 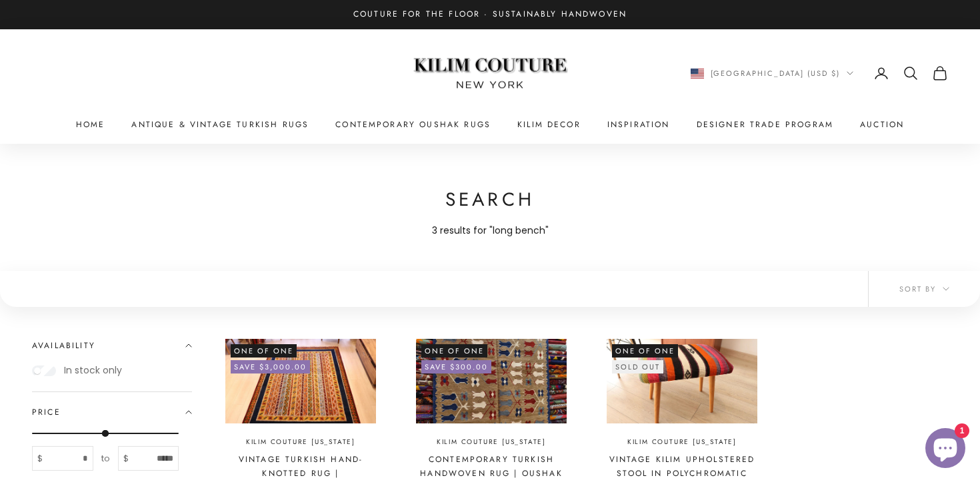 What do you see at coordinates (945, 450) in the screenshot?
I see `inbox-online-store-chat: Shopify online store chat` at bounding box center [945, 450].